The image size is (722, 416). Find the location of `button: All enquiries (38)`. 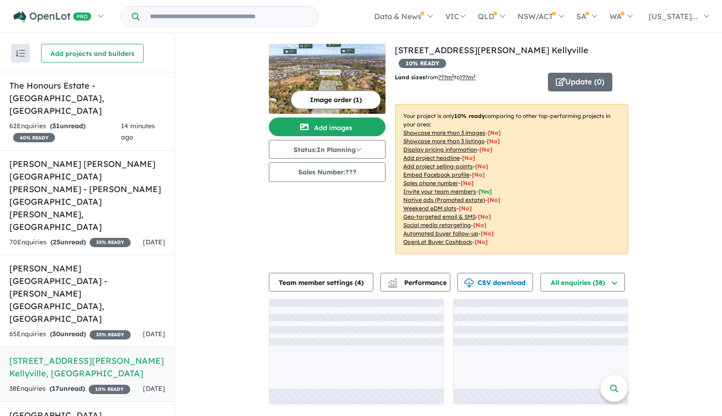

button: All enquiries (38) is located at coordinates (582, 282).